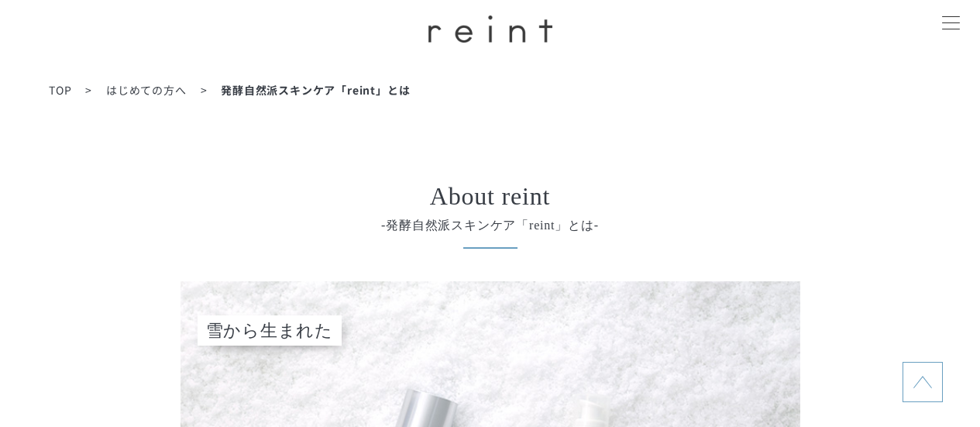 The image size is (980, 427). Describe the element at coordinates (60, 90) in the screenshot. I see `span: TOP` at that location.